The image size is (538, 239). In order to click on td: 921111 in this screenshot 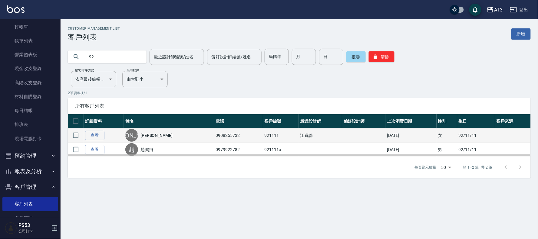, I will do `click(281, 136)`.